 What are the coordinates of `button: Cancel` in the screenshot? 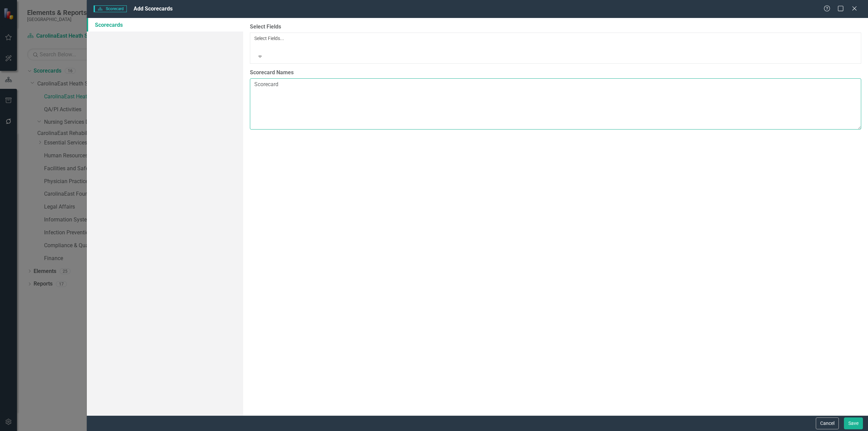 It's located at (827, 423).